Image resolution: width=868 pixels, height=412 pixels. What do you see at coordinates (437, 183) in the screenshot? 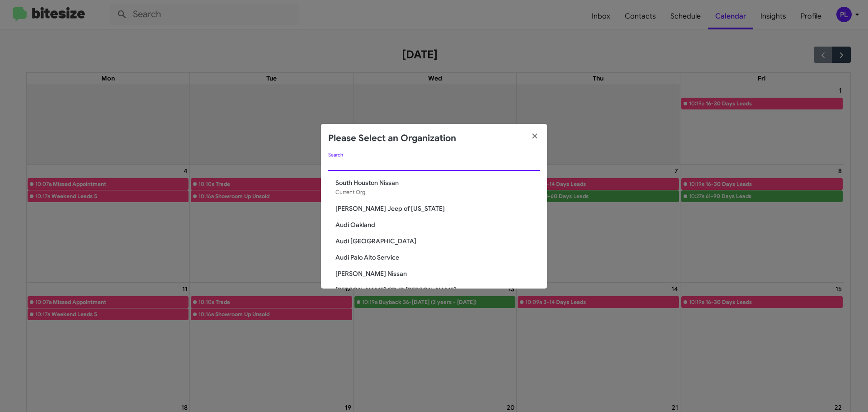
I see `span: South Houston Nissan` at bounding box center [437, 183].